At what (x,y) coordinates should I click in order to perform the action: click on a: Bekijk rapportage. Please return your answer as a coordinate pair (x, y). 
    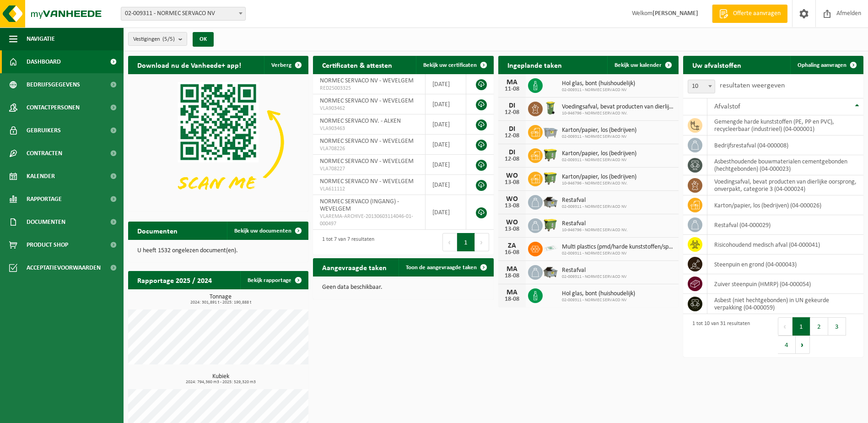
    Looking at the image, I should click on (273, 280).